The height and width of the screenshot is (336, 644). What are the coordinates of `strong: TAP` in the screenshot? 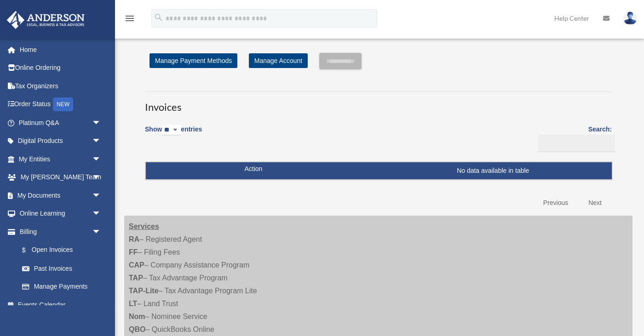 It's located at (136, 278).